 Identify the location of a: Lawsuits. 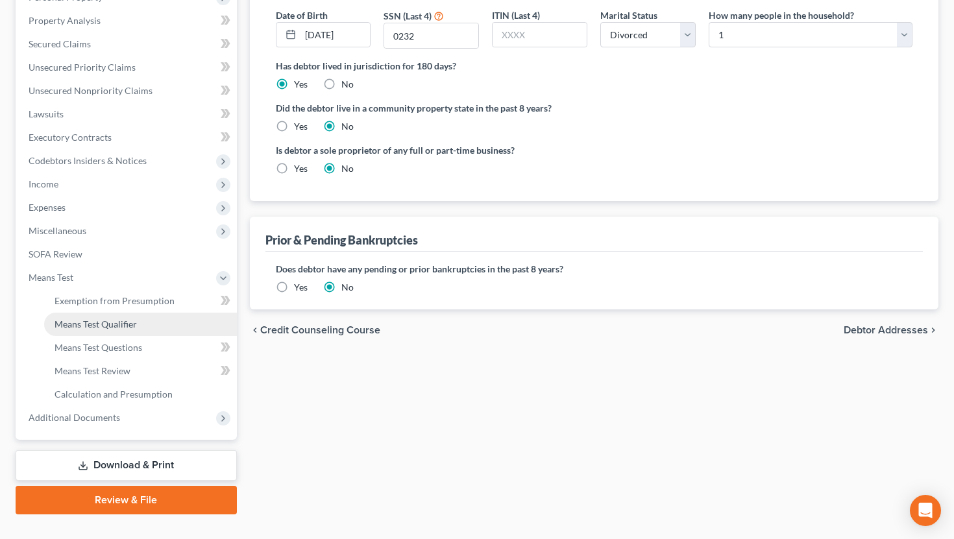
(127, 114).